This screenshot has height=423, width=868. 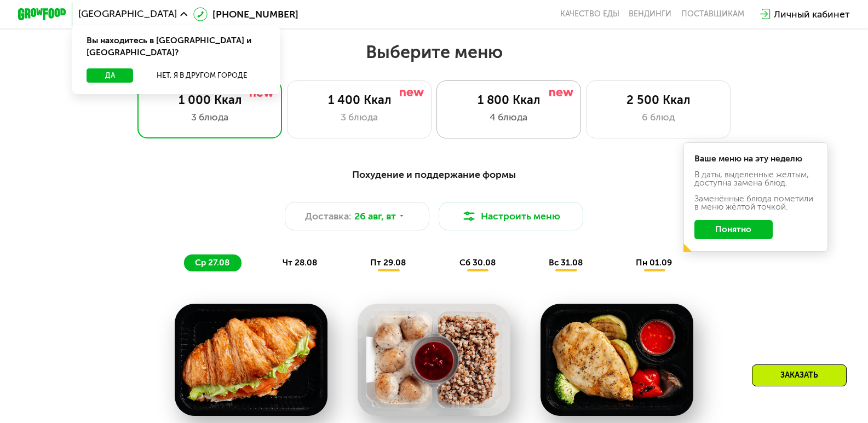 I want to click on span: пн 01.09, so click(x=653, y=262).